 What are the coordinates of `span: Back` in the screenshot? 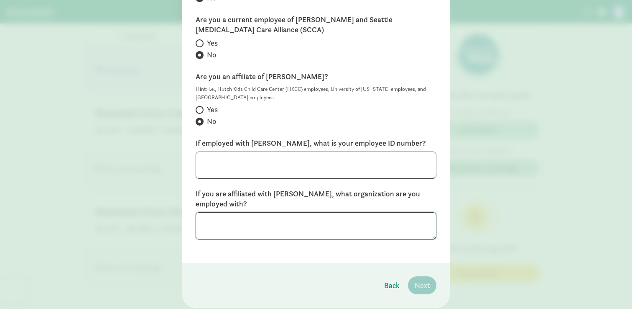 It's located at (392, 285).